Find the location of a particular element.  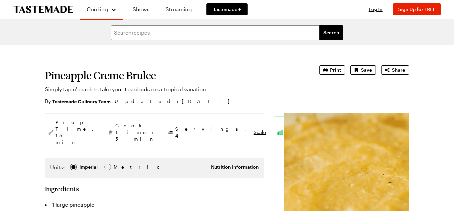

button: Share is located at coordinates (396, 70).